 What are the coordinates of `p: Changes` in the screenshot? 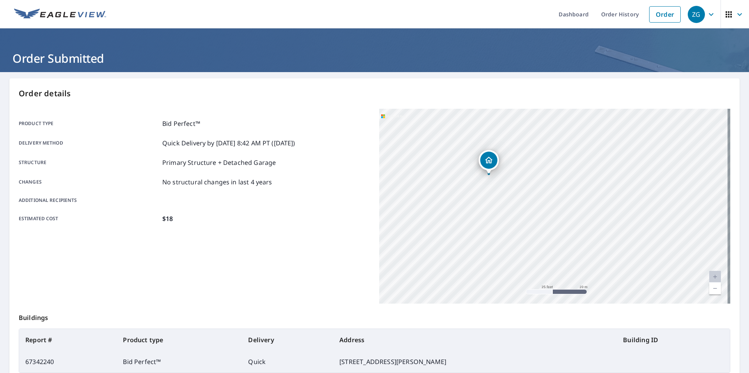 It's located at (89, 182).